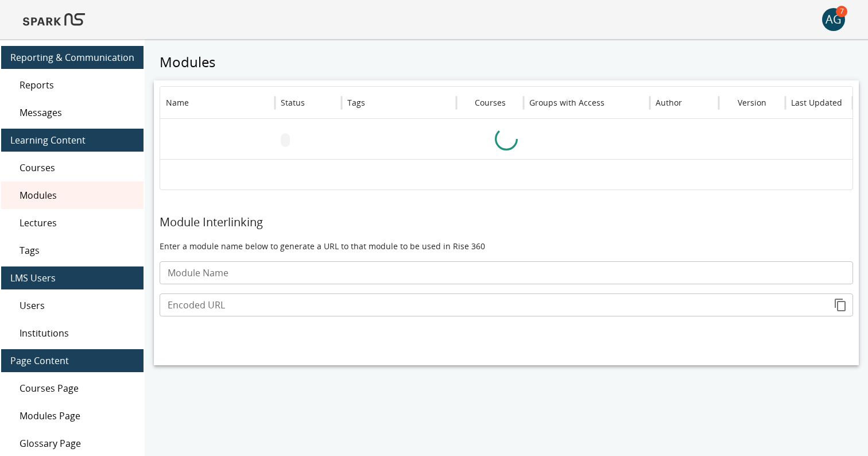  What do you see at coordinates (72, 388) in the screenshot?
I see `div: Courses Page` at bounding box center [72, 388].